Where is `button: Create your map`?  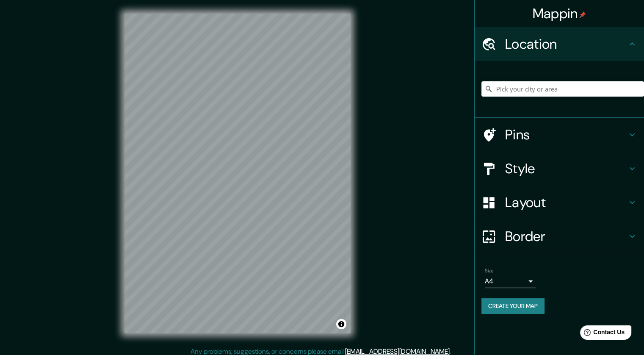
button: Create your map is located at coordinates (513, 306).